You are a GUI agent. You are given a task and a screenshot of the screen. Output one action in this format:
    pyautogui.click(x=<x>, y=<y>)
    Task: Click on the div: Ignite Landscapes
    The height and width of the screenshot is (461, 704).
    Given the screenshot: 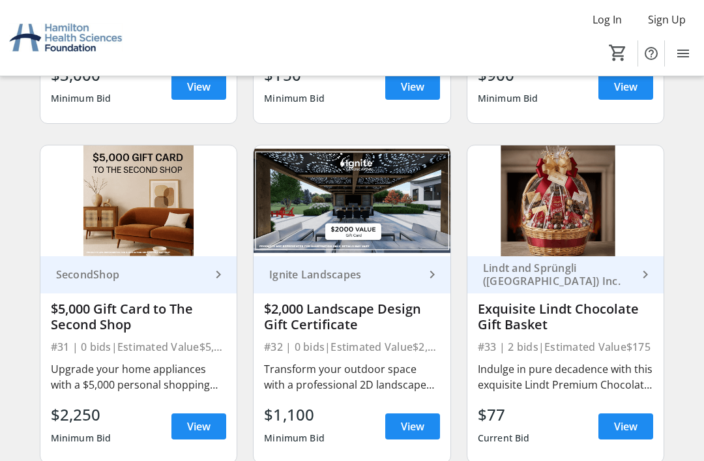 What is the action you would take?
    pyautogui.click(x=344, y=274)
    